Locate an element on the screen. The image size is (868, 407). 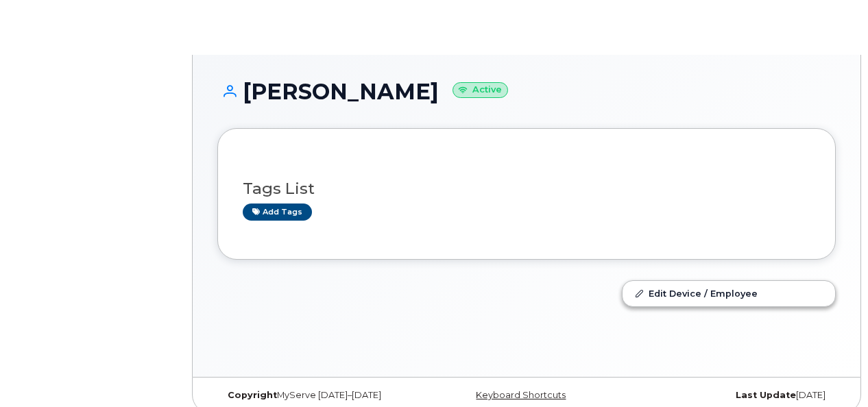
strong: Copyright is located at coordinates (252, 395).